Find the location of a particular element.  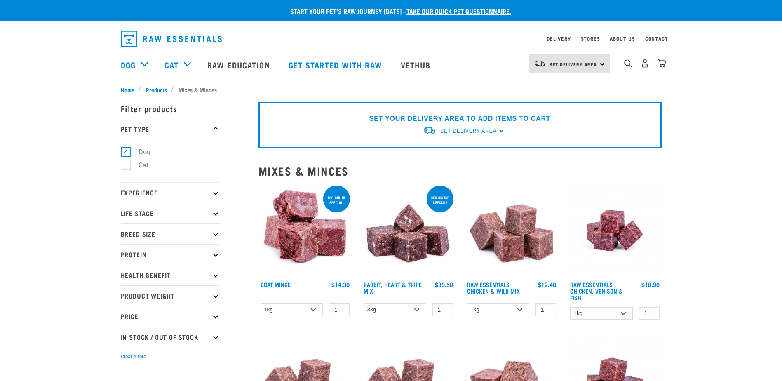

a: Cat is located at coordinates (172, 65).